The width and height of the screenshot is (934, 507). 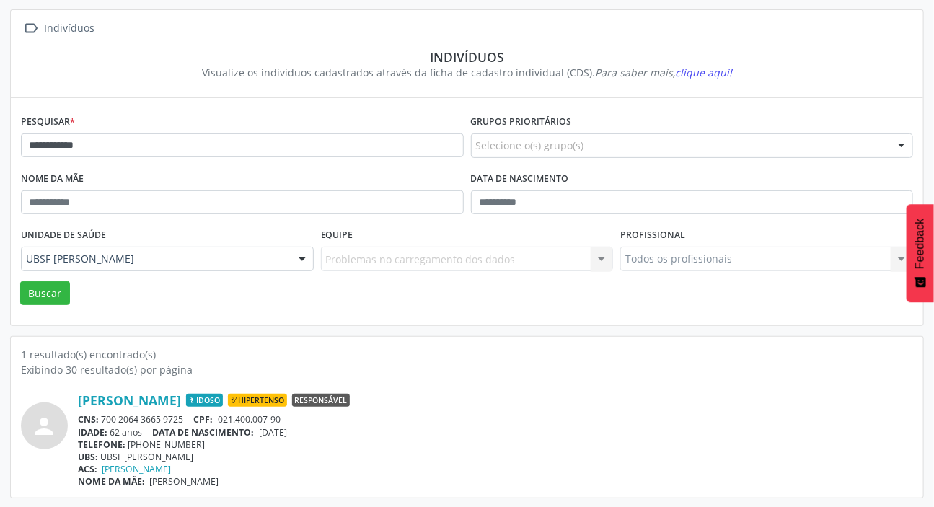 I want to click on span: CNS:, so click(x=88, y=419).